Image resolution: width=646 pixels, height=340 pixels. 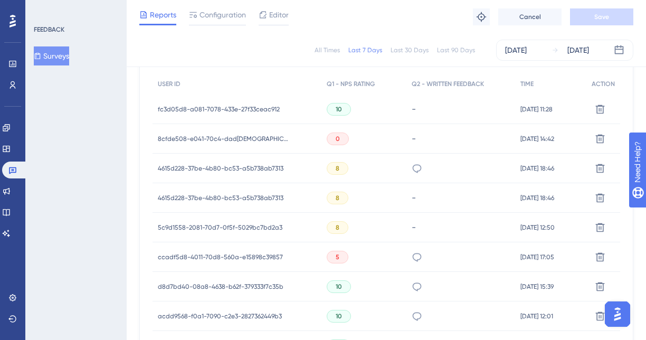 What do you see at coordinates (221, 287) in the screenshot?
I see `span: d8d7bd40-08a8-4638-b62f-379333f7c35b` at bounding box center [221, 287].